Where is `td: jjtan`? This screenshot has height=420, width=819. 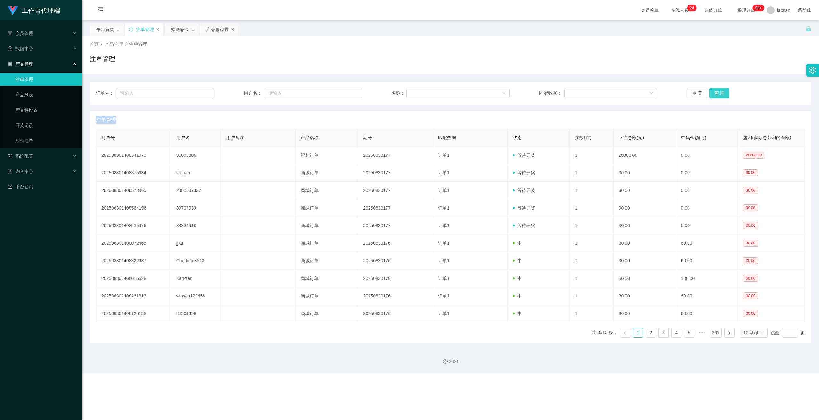
td: jjtan is located at coordinates (196, 243).